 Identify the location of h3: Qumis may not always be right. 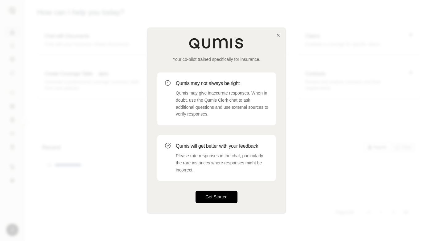
(222, 83).